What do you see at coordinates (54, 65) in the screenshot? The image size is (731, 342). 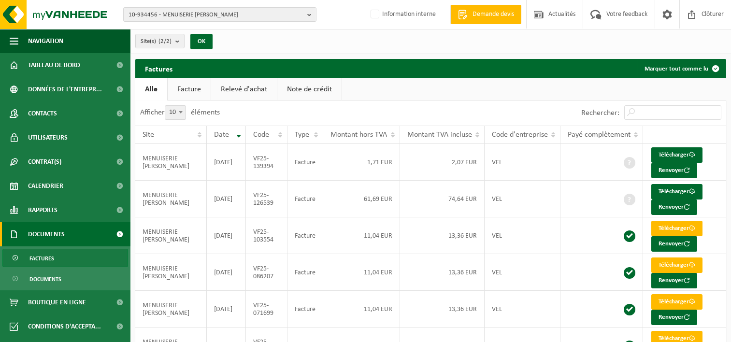 I see `span: Tableau de bord` at bounding box center [54, 65].